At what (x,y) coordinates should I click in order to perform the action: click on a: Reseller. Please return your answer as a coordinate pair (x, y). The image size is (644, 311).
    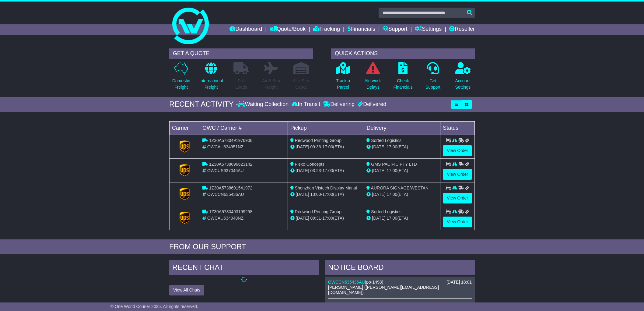
    Looking at the image, I should click on (462, 30).